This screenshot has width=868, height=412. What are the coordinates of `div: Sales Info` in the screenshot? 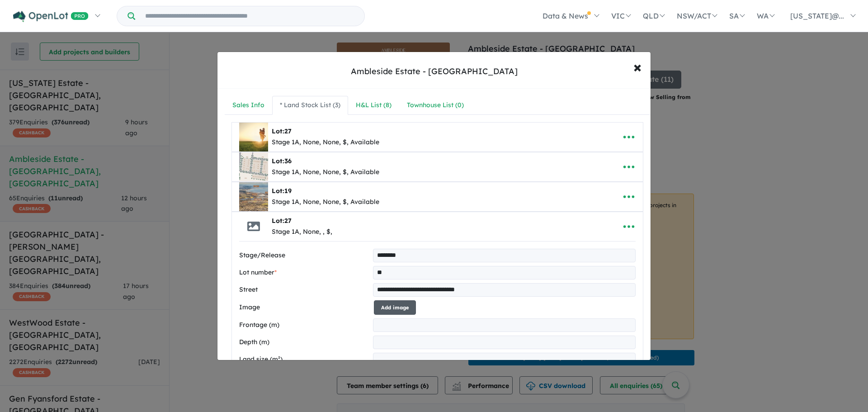 It's located at (248, 106).